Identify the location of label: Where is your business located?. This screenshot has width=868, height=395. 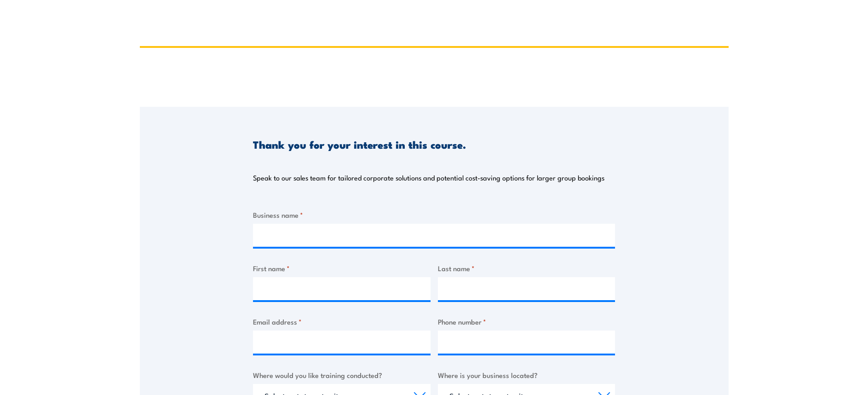
(526, 375).